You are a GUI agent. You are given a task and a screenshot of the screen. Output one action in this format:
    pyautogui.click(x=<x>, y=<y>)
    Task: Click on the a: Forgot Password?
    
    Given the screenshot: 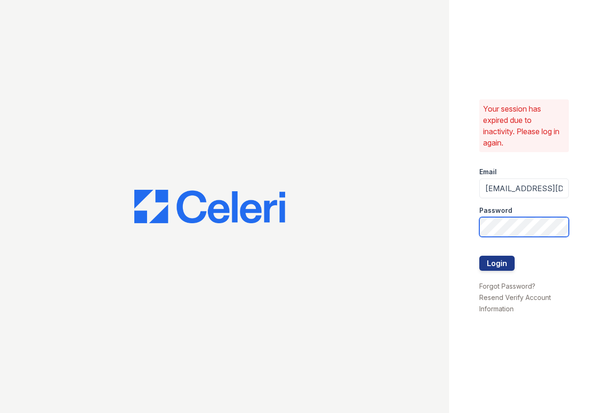 What is the action you would take?
    pyautogui.click(x=507, y=286)
    